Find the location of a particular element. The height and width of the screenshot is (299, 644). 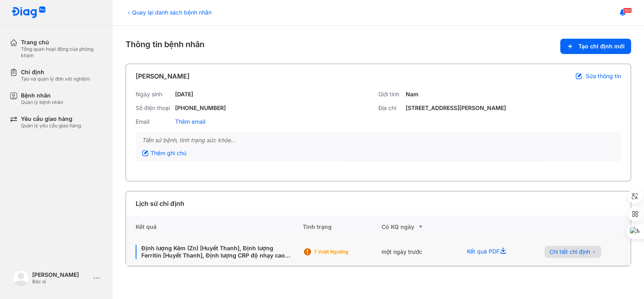

div: Định lượng Kẽm (Zn) [Huyết Thanh], Định lượng Ferritin [Huyết Thanh], Định lượng CRP độ nhạy cao ... is located at coordinates (214, 252).